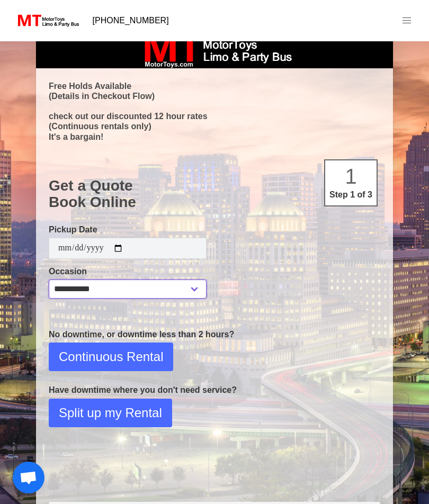 This screenshot has height=504, width=429. I want to click on img: box_logo_brand.jpeg, so click(214, 49).